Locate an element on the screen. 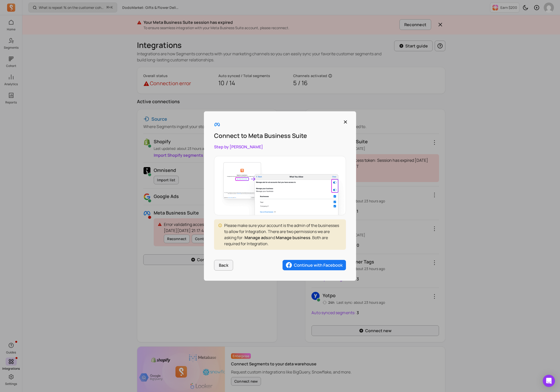 This screenshot has height=392, width=560. div: Please make sure your account is the admin of the businesses to allow for Integration. There are ... is located at coordinates (283, 235).